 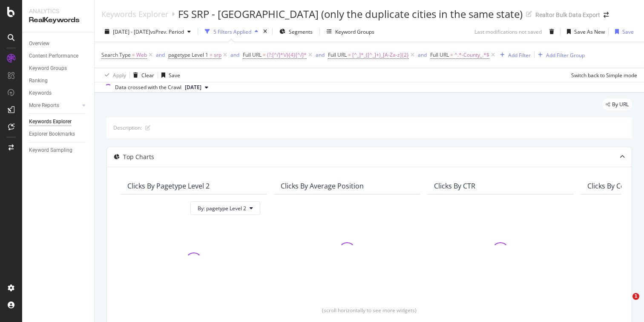 What do you see at coordinates (39, 43) in the screenshot?
I see `div: Overview` at bounding box center [39, 43].